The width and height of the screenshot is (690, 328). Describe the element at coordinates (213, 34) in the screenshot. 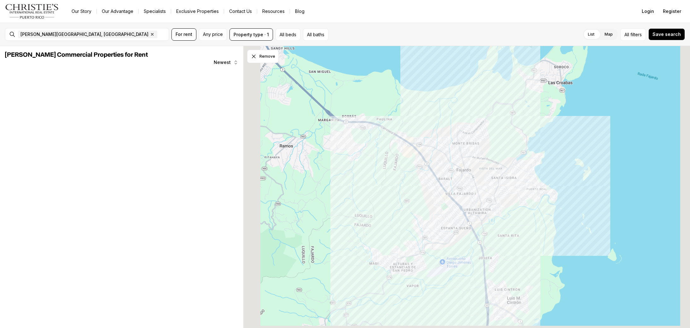

I see `span: Any price` at that location.